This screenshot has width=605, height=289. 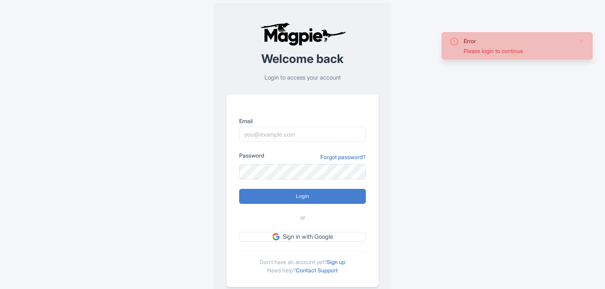 I want to click on div: Please login to continue, so click(x=518, y=51).